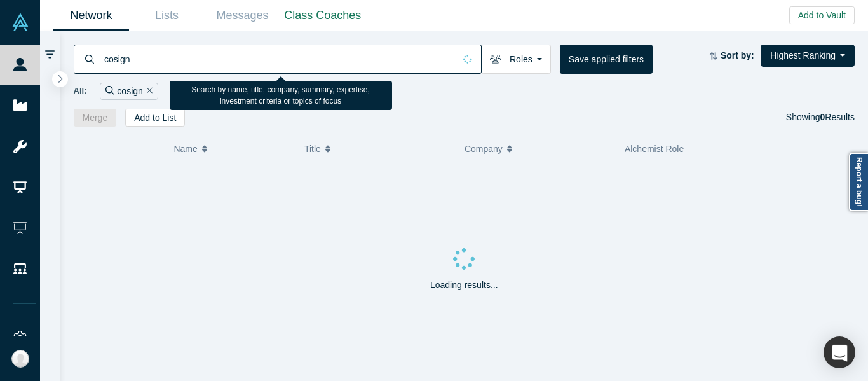  What do you see at coordinates (821, 117) in the screenshot?
I see `div: Showing` at bounding box center [821, 117].